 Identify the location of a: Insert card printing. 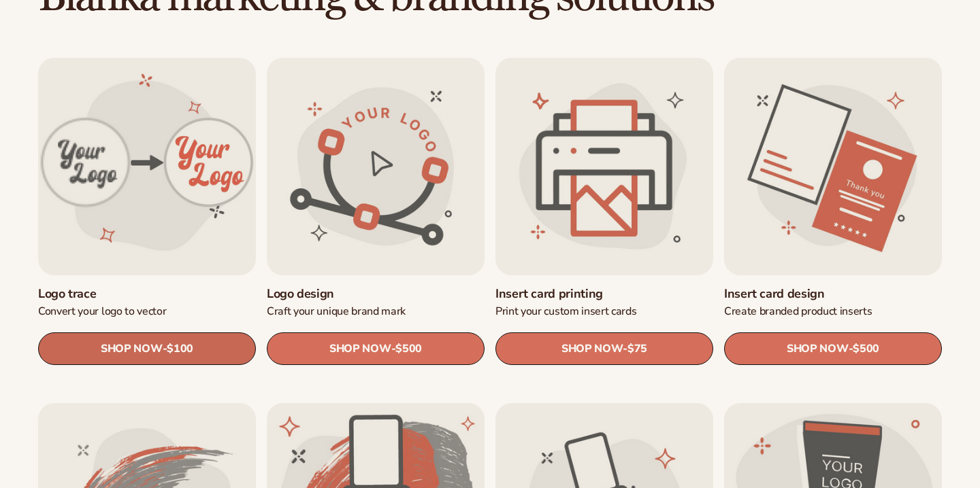
(604, 294).